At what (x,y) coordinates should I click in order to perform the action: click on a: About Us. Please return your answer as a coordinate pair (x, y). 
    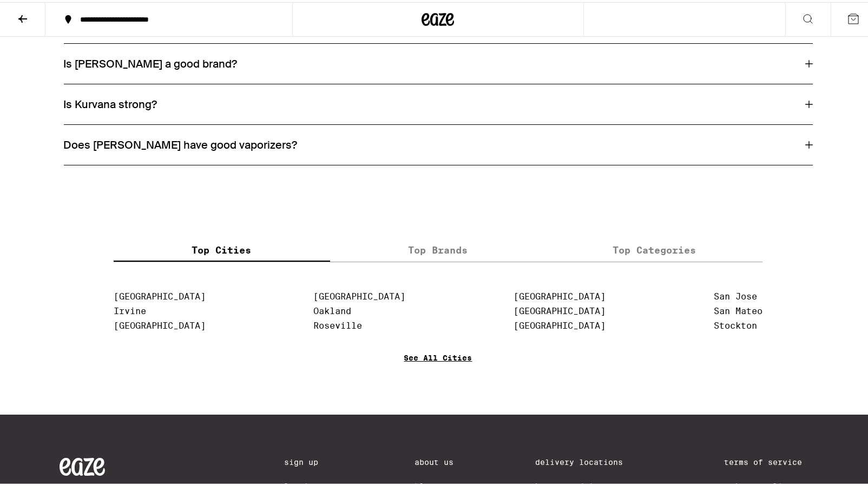
    Looking at the image, I should click on (434, 460).